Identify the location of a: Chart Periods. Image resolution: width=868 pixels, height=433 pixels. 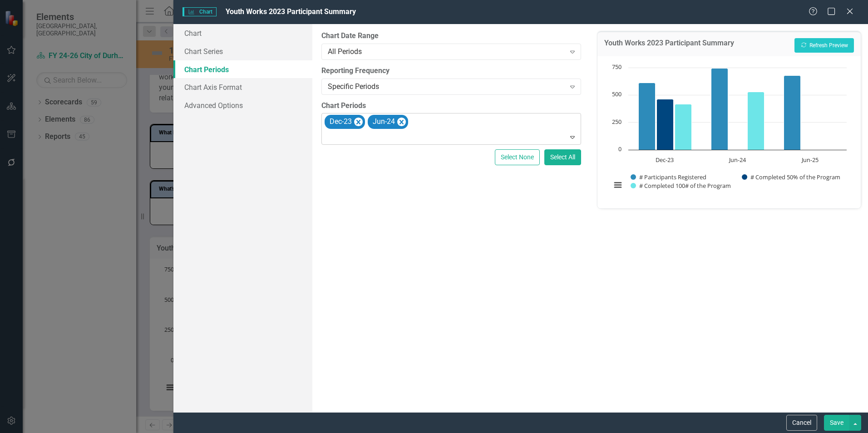
(243, 70).